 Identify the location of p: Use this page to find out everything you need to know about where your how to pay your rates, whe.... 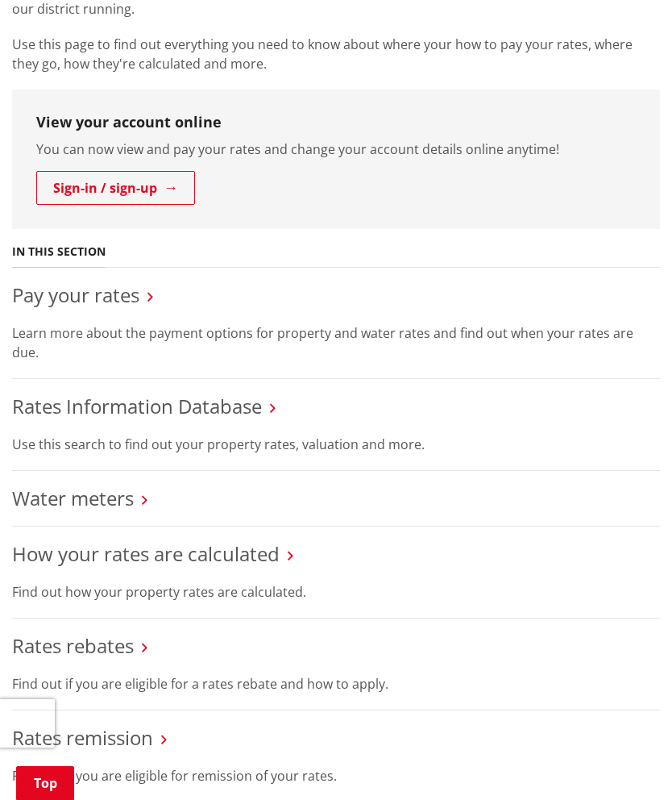
(336, 54).